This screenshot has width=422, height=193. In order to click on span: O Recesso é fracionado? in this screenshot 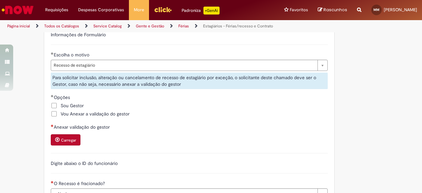, I will do `click(80, 183)`.